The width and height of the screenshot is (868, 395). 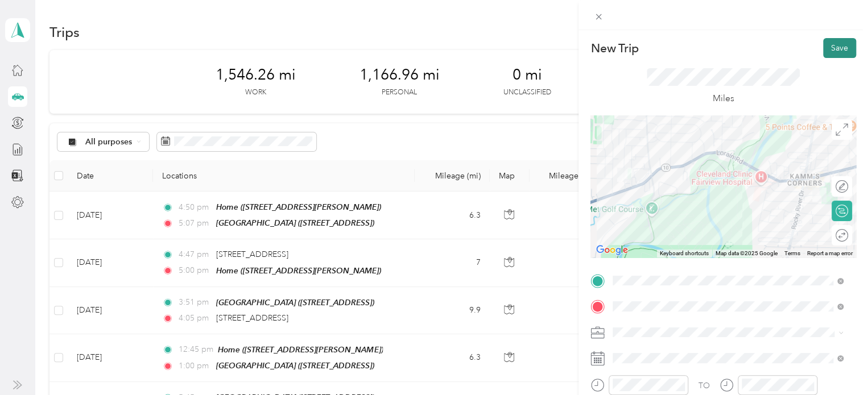 What do you see at coordinates (829, 253) in the screenshot?
I see `a: Report a map error` at bounding box center [829, 253].